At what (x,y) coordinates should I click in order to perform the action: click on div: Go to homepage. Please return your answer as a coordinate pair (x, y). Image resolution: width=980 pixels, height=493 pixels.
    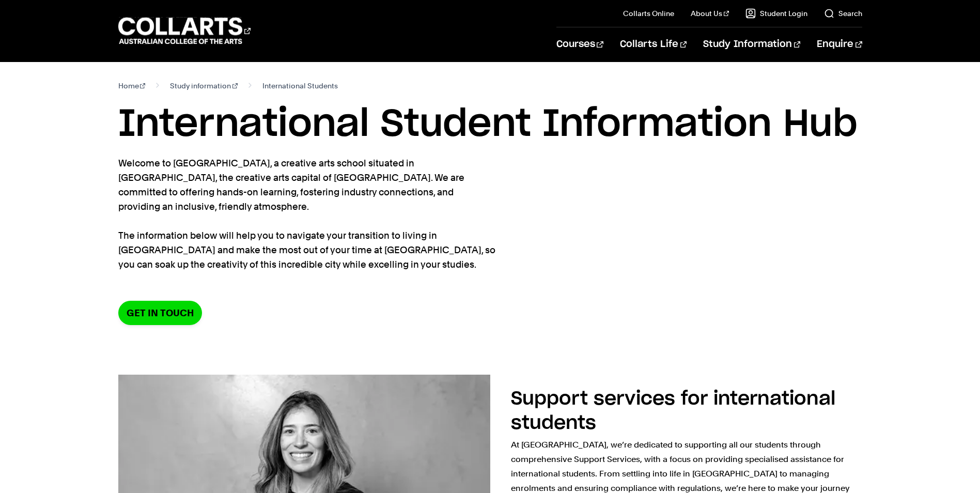
    Looking at the image, I should click on (185, 30).